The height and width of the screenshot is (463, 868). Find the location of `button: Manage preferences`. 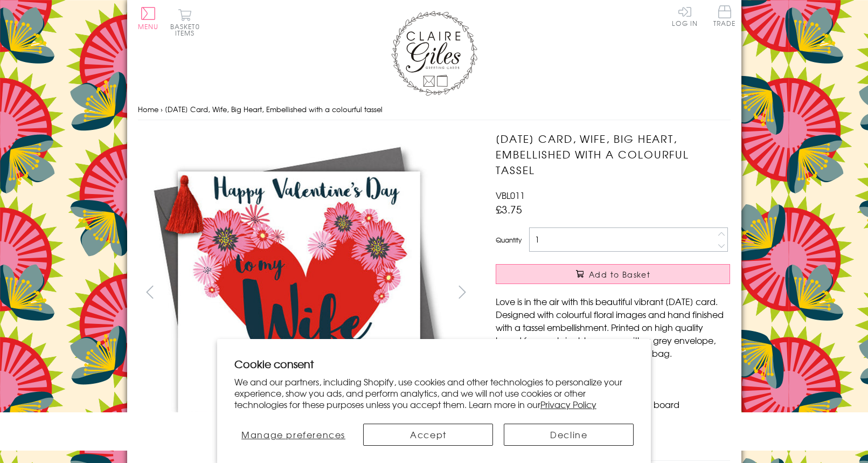

button: Manage preferences is located at coordinates (294, 434).